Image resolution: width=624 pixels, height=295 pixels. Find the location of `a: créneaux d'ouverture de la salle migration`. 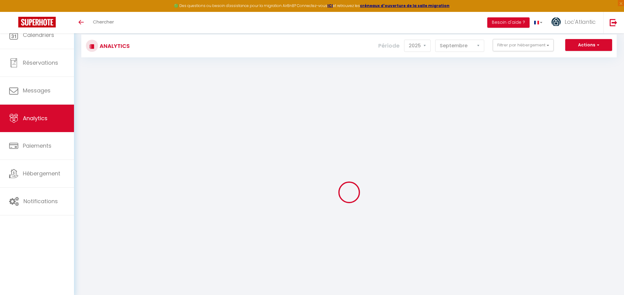

a: créneaux d'ouverture de la salle migration is located at coordinates (405, 5).